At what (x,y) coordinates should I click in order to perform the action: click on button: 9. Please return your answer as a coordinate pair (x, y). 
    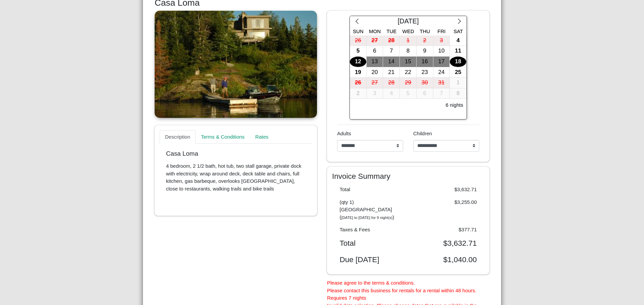
    Looking at the image, I should click on (425, 51).